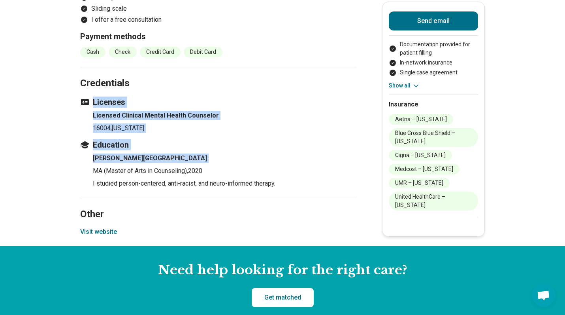 Image resolution: width=565 pixels, height=315 pixels. What do you see at coordinates (219, 36) in the screenshot?
I see `h3: Payment methods` at bounding box center [219, 36].